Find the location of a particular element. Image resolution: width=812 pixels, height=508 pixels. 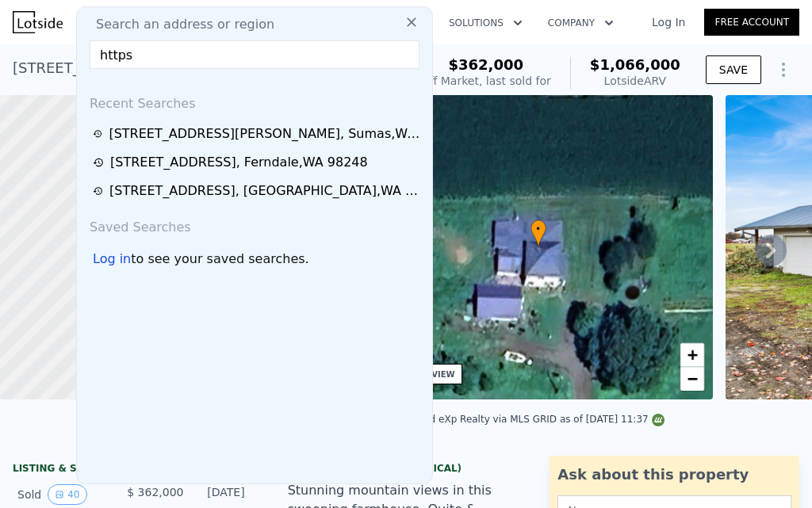

div: Saved Searches is located at coordinates (255, 224).